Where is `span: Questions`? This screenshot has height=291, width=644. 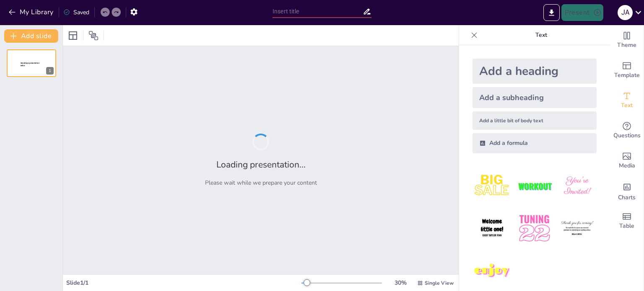
span: Questions is located at coordinates (627, 136).